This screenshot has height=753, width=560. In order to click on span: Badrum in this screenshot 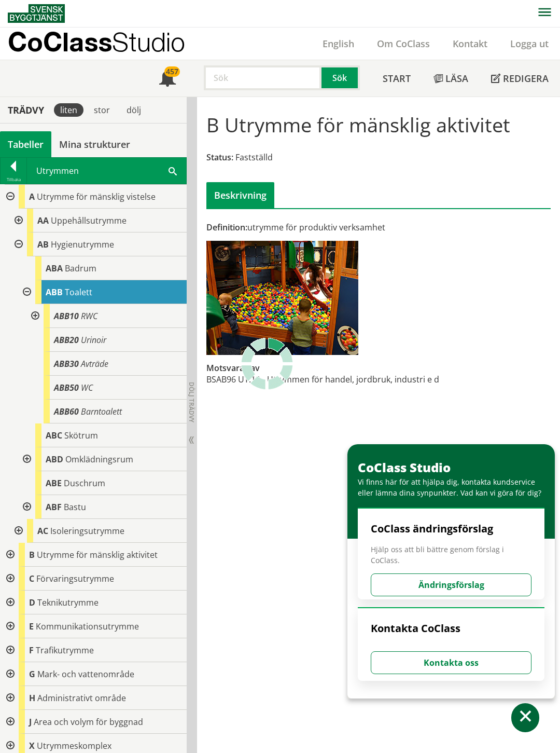, I will do `click(80, 268)`.